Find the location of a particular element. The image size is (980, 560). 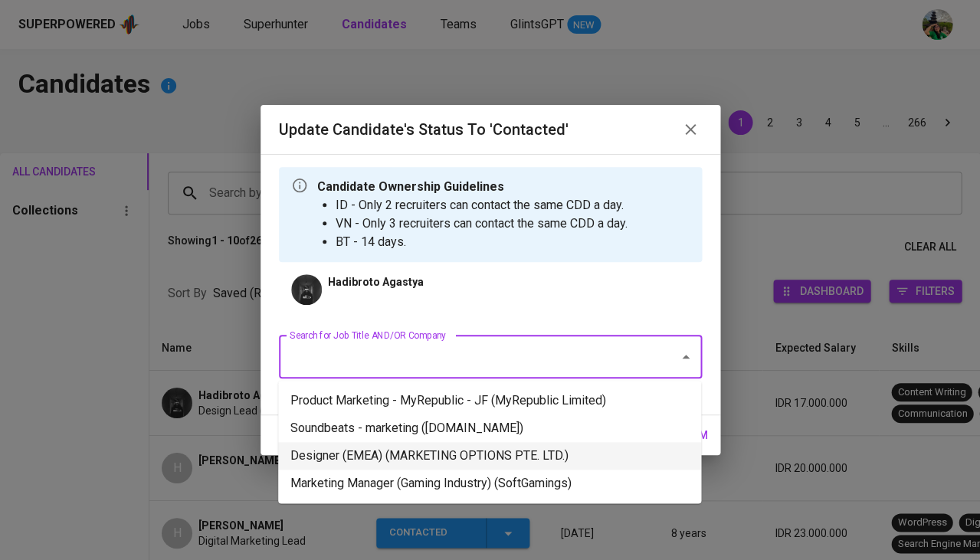

p: Hadibroto Agastya is located at coordinates (376, 282).